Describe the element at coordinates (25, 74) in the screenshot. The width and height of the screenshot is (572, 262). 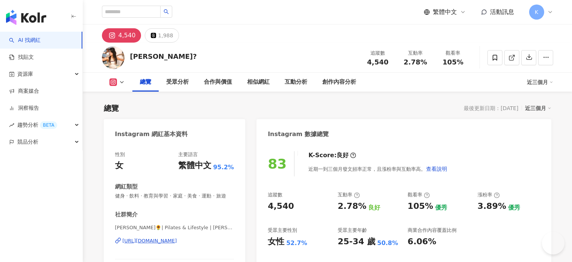
I see `span: 資源庫` at that location.